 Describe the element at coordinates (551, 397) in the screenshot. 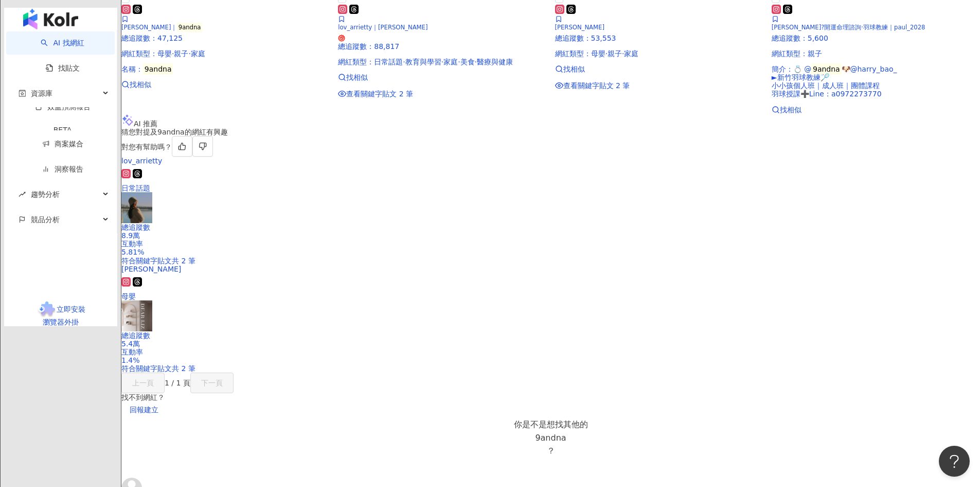

I see `div: 找不到網紅？` at that location.